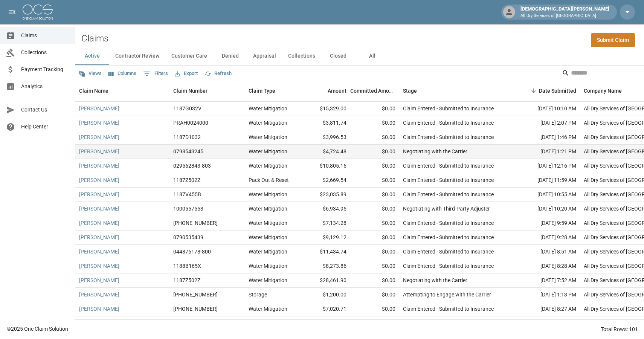 This screenshot has width=644, height=339. I want to click on button: open drawer, so click(12, 12).